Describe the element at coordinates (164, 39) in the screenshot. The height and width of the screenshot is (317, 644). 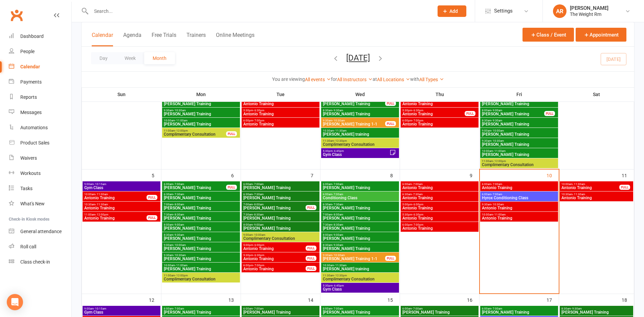
I see `button: Free Trials` at that location.